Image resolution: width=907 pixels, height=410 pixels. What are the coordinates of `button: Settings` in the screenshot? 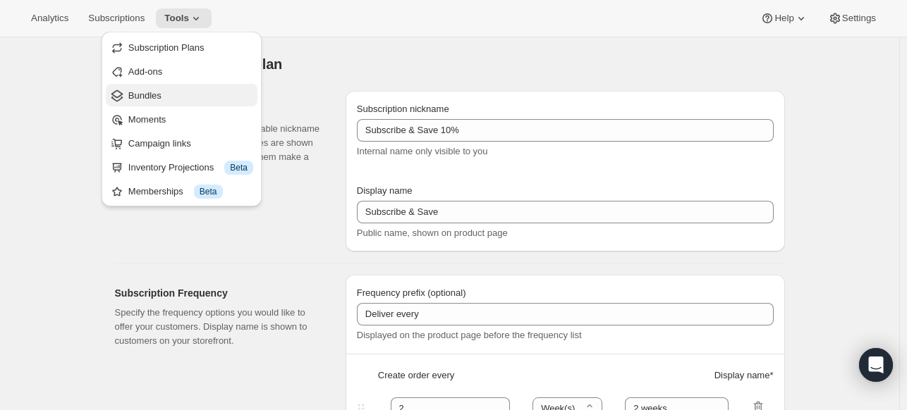 It's located at (852, 18).